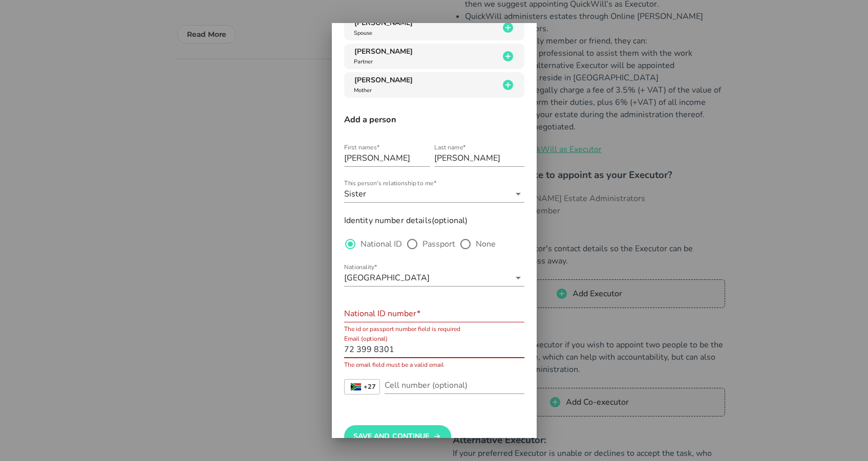 This screenshot has height=461, width=868. Describe the element at coordinates (366, 339) in the screenshot. I see `label: Email (optional)` at that location.